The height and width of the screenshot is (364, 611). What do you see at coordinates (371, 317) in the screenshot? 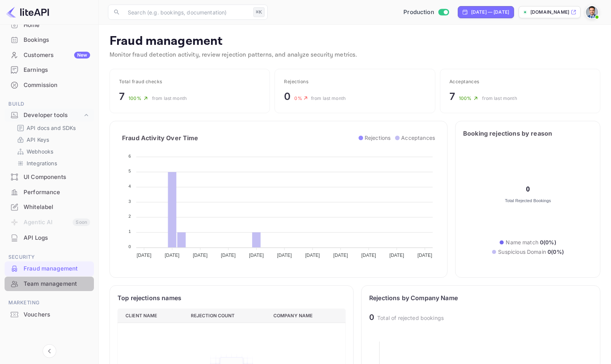
I see `div: 0` at bounding box center [371, 317].